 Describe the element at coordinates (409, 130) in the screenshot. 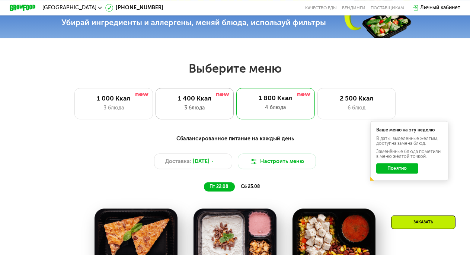

I see `div: Ваше меню на эту неделю` at that location.